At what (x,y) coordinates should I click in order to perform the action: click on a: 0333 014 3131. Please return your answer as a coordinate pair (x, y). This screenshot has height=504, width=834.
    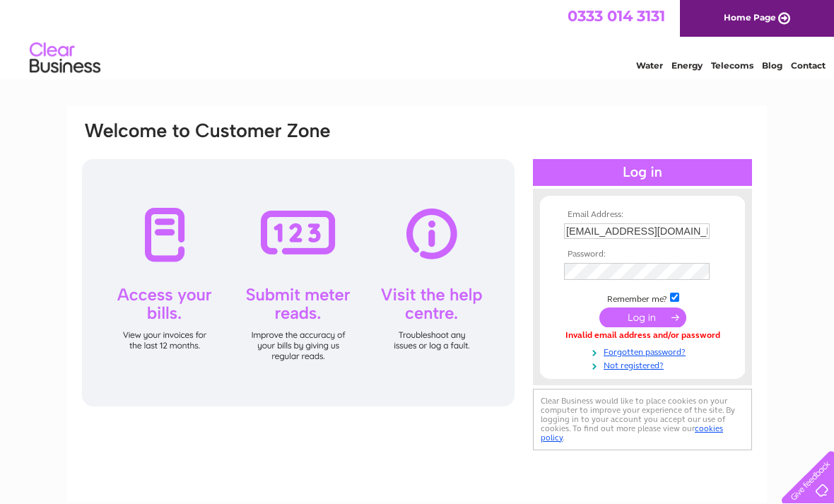
    Looking at the image, I should click on (616, 15).